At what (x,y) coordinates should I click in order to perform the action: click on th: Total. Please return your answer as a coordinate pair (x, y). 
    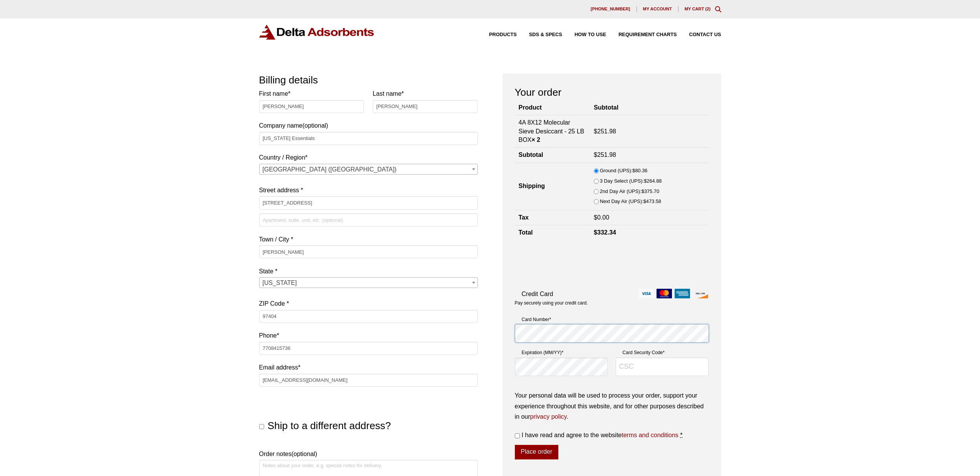
    Looking at the image, I should click on (553, 233).